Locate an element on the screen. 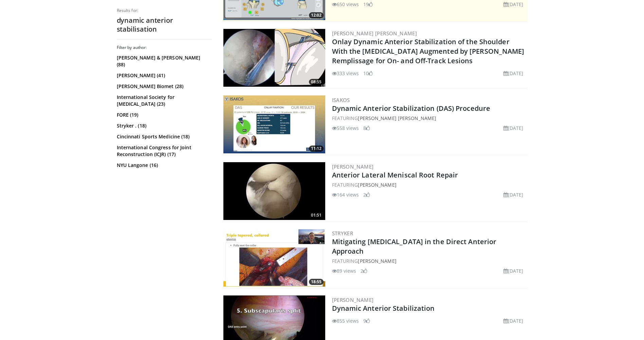  li: 10 is located at coordinates (368, 73).